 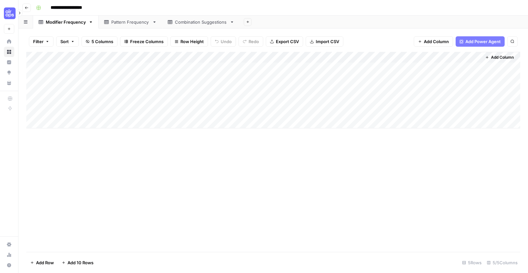 What do you see at coordinates (328, 42) in the screenshot?
I see `span: Import CSV` at bounding box center [328, 42].